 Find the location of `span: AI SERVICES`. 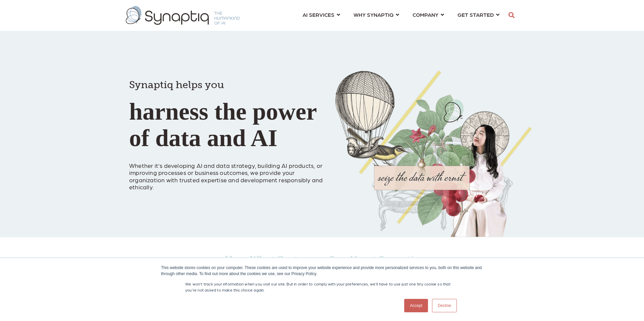

span: AI SERVICES is located at coordinates (318, 15).